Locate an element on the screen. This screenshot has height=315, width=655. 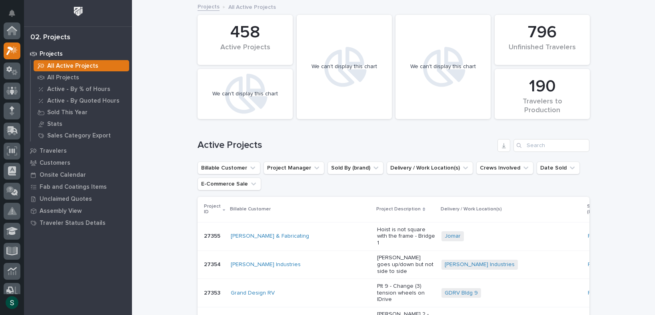
p: Active - By Quoted Hours is located at coordinates (83, 101).